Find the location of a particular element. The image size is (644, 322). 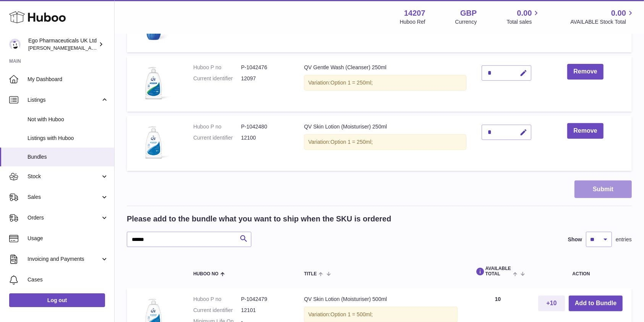

div: Currency is located at coordinates (466, 22).